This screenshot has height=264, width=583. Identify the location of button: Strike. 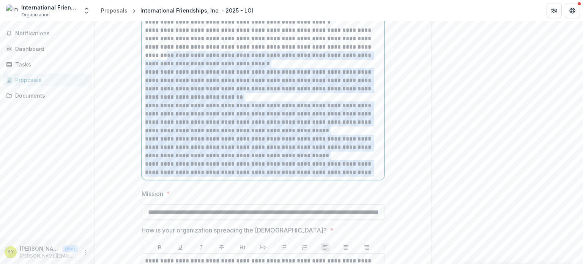
(222, 247).